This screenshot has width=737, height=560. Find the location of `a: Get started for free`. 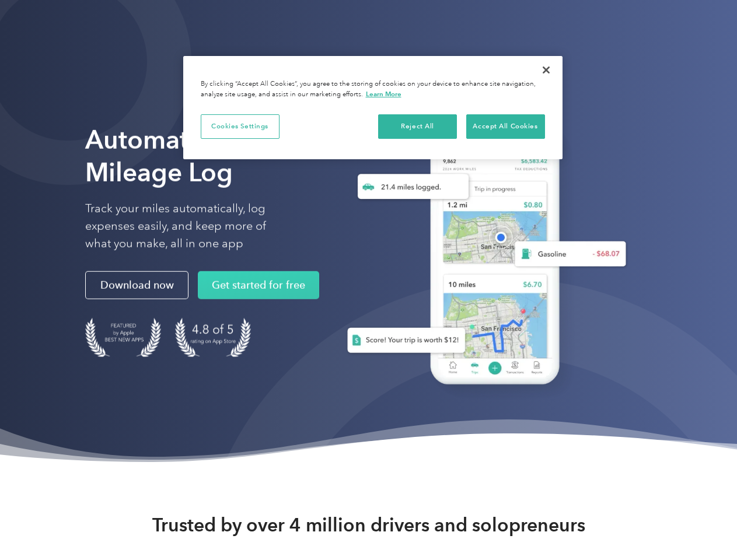

a: Get started for free is located at coordinates (258, 285).